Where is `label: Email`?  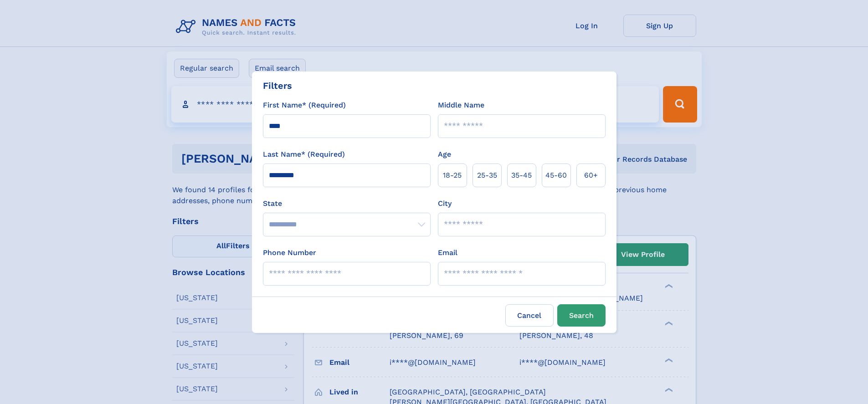
label: Email is located at coordinates (447, 253).